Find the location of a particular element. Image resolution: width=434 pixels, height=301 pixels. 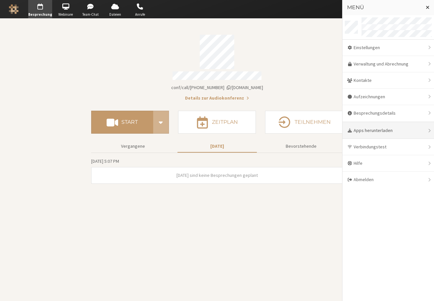

h3: Menü is located at coordinates (383, 8).